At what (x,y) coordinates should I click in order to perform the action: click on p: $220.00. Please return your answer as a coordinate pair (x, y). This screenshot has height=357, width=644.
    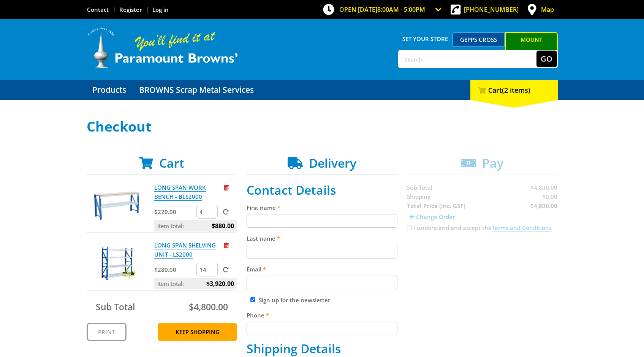
    Looking at the image, I should click on (174, 212).